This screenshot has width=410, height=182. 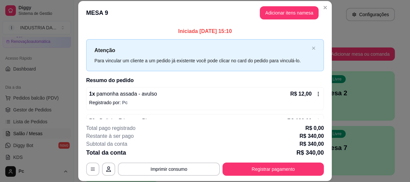 I want to click on p: R$ 182,00, so click(x=299, y=121).